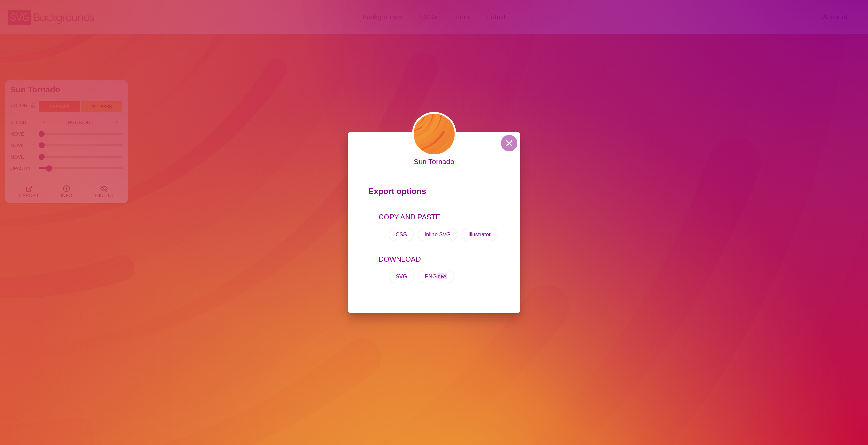 The height and width of the screenshot is (445, 868). What do you see at coordinates (434, 193) in the screenshot?
I see `p: Export options` at bounding box center [434, 193].